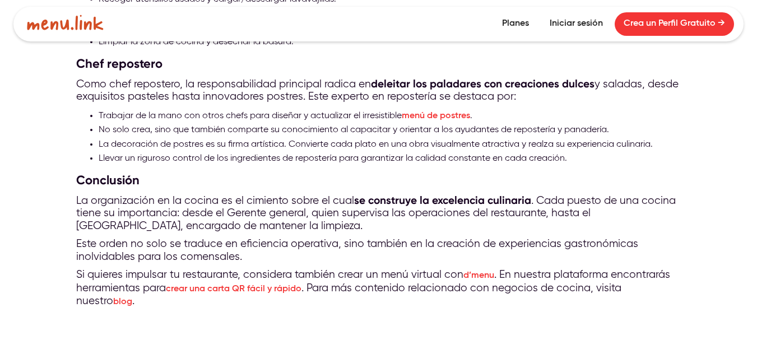 This screenshot has height=340, width=757. What do you see at coordinates (379, 180) in the screenshot?
I see `h3: Conclusión` at bounding box center [379, 180].